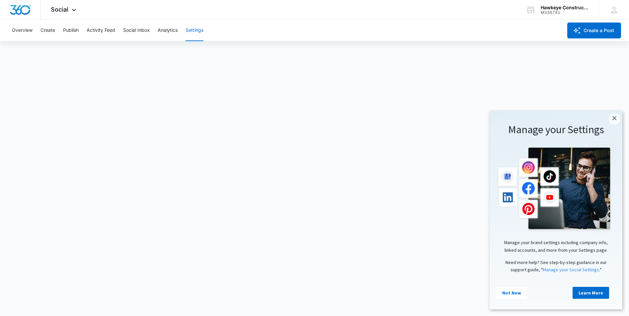 This screenshot has height=316, width=629. I want to click on button: Social Inbox, so click(136, 31).